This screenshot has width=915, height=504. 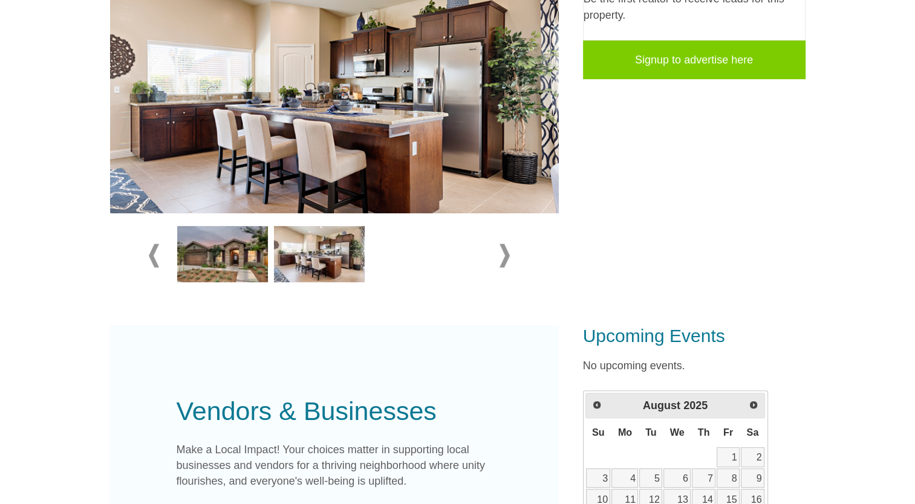 What do you see at coordinates (651, 432) in the screenshot?
I see `span: Tuesday` at bounding box center [651, 432].